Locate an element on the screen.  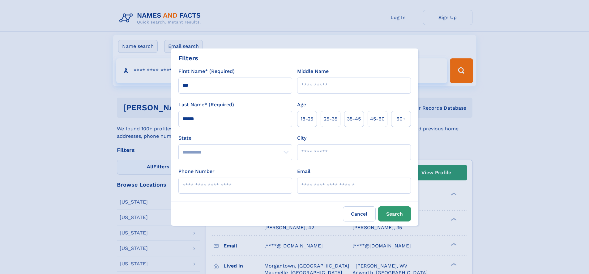
span: 35‑45 is located at coordinates (354, 119).